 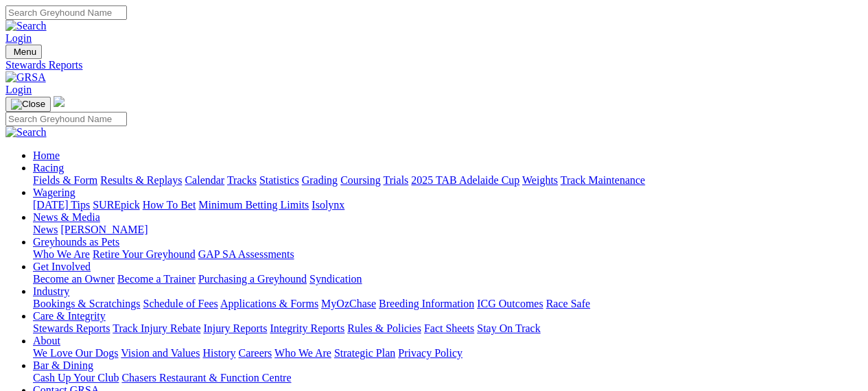 What do you see at coordinates (426, 303) in the screenshot?
I see `a: Breeding Information` at bounding box center [426, 303].